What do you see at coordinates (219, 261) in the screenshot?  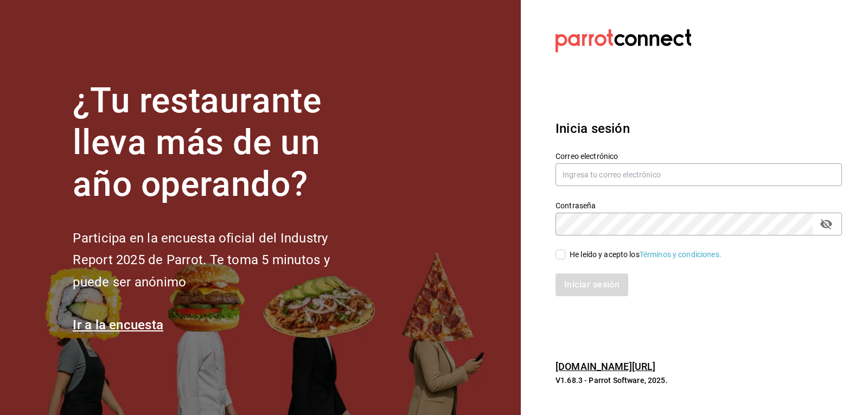 I see `h2: Participa en la encuesta oficial del Industry Report 2025 de Parrot. Te toma 5 minutos y puede se...` at bounding box center [219, 261].